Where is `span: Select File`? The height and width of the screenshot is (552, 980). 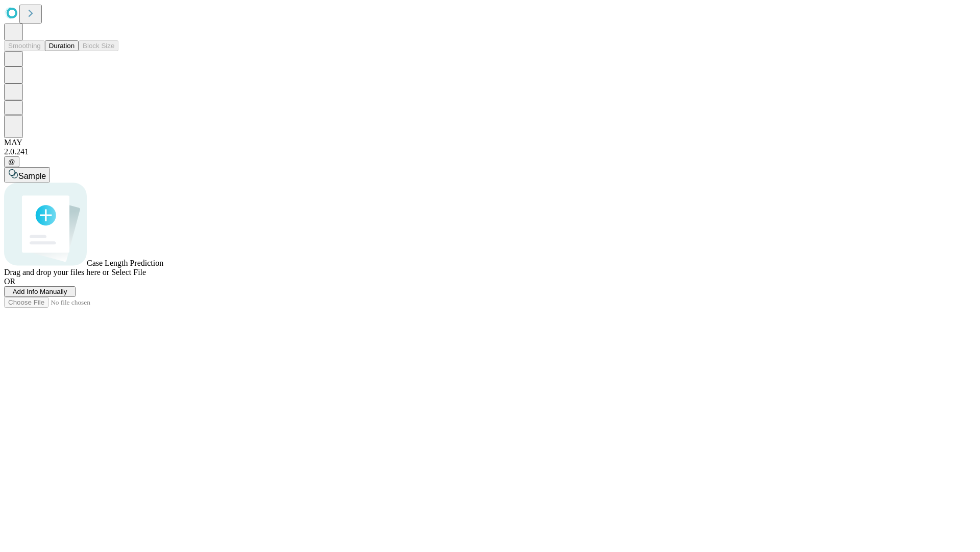 span: Select File is located at coordinates (129, 272).